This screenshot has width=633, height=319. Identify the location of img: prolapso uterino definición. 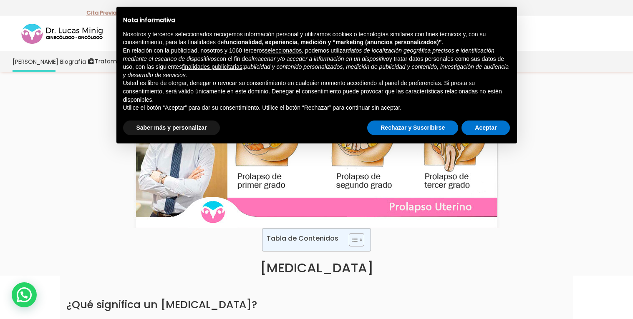
(316, 157).